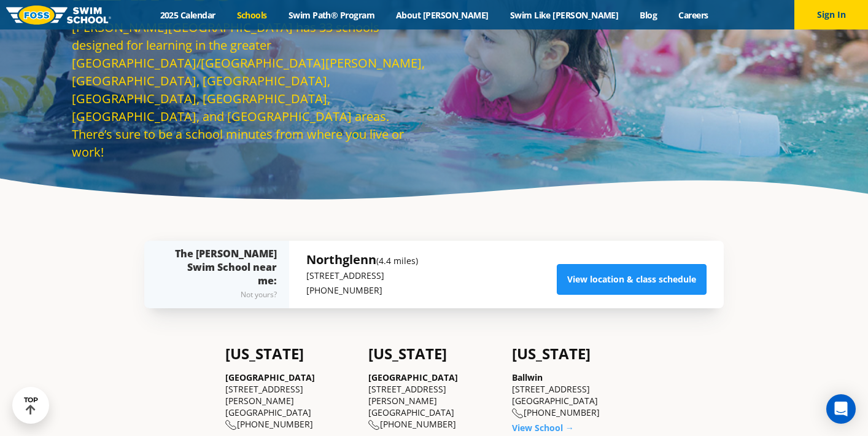 Image resolution: width=868 pixels, height=436 pixels. I want to click on div: Not yours?, so click(223, 295).